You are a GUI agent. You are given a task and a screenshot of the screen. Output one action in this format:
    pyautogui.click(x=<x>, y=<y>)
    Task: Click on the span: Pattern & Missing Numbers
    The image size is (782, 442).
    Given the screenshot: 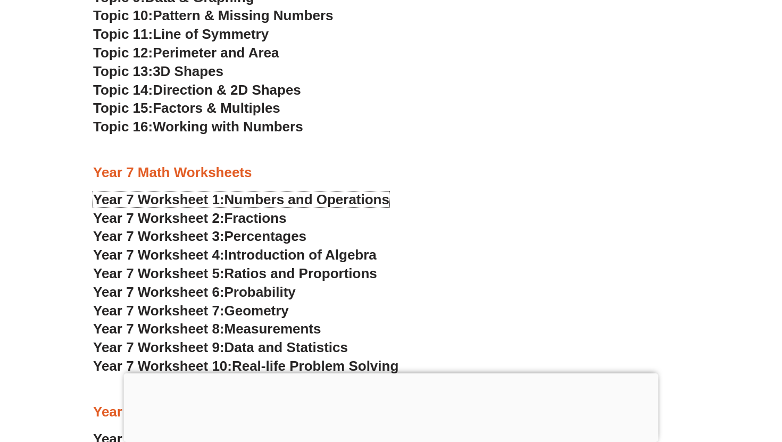 What is the action you would take?
    pyautogui.click(x=243, y=15)
    